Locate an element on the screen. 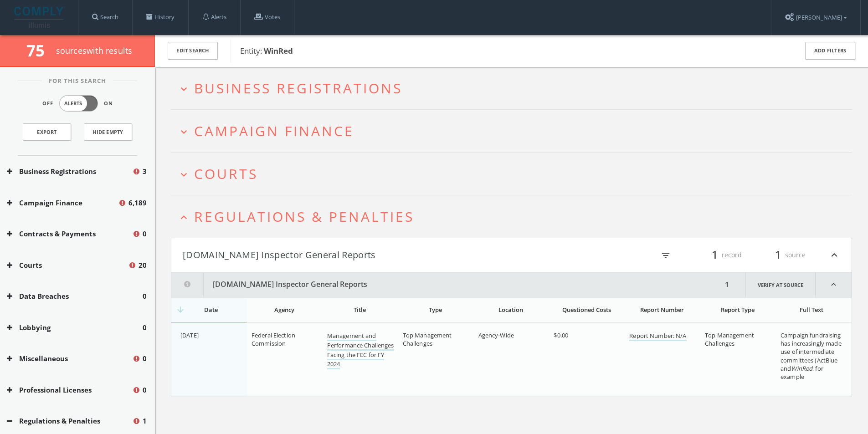 Image resolution: width=868 pixels, height=434 pixels. div: Title is located at coordinates (360, 309).